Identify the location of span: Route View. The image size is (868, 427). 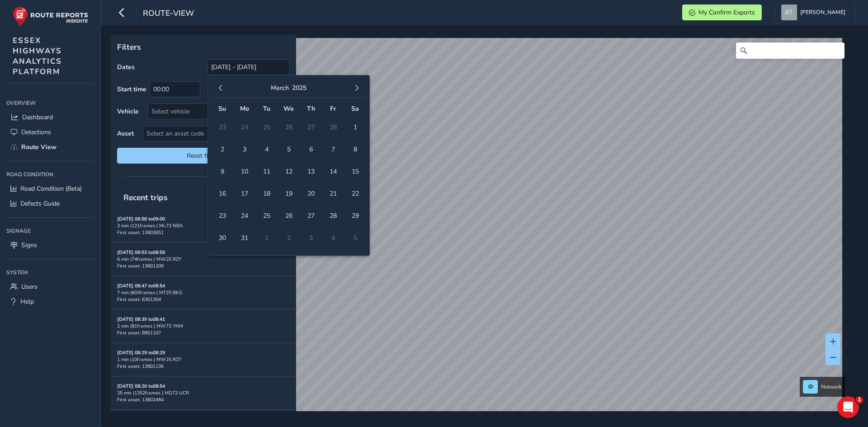
(39, 147).